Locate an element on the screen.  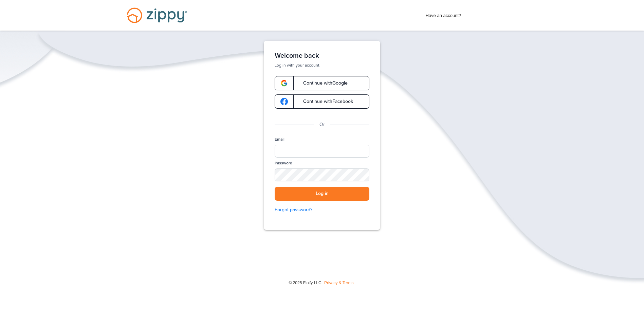
a: Privacy & Terms is located at coordinates (339, 283).